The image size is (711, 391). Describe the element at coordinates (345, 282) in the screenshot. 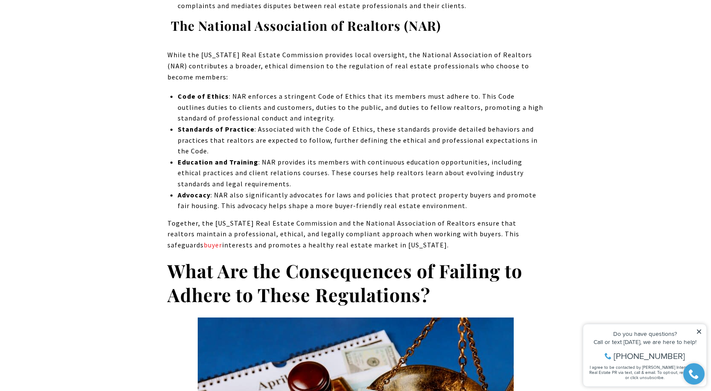

I see `strong: What Are the Consequences of Failing to Adhere to These Regulations?` at that location.